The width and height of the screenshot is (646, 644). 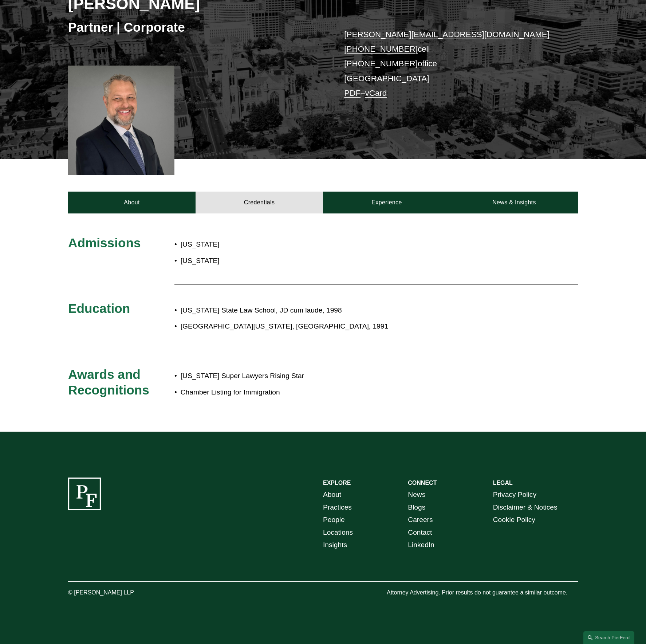 I want to click on a: Cookie Policy, so click(x=514, y=520).